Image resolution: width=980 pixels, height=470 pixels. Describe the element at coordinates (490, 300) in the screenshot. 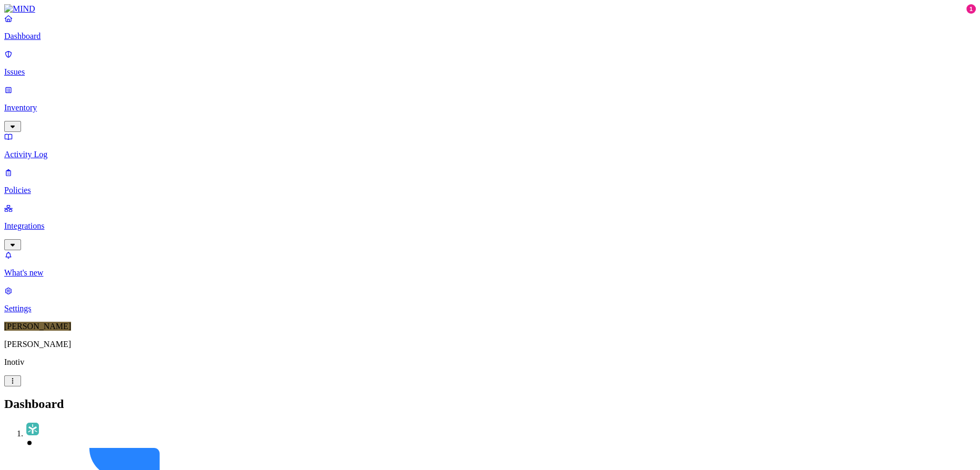

I see `a: Settings` at that location.